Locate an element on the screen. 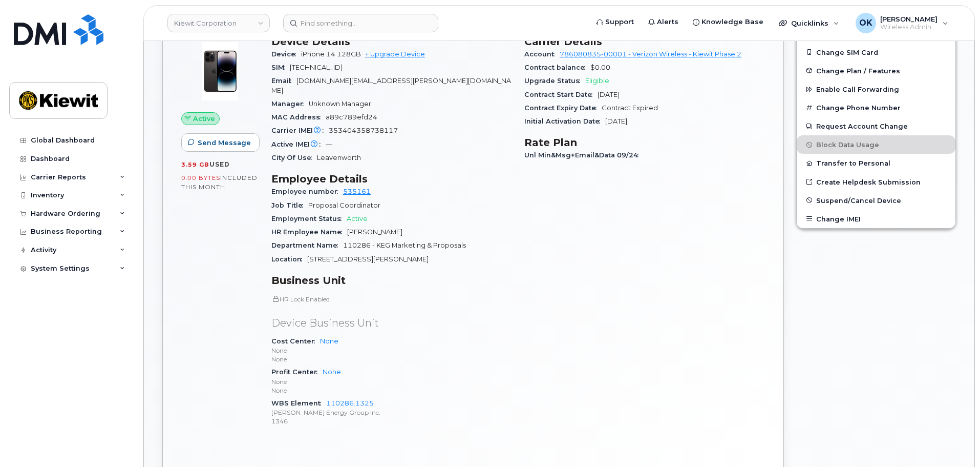  img: image20231002-3703462-njx0qo.jpeg is located at coordinates (220, 71).